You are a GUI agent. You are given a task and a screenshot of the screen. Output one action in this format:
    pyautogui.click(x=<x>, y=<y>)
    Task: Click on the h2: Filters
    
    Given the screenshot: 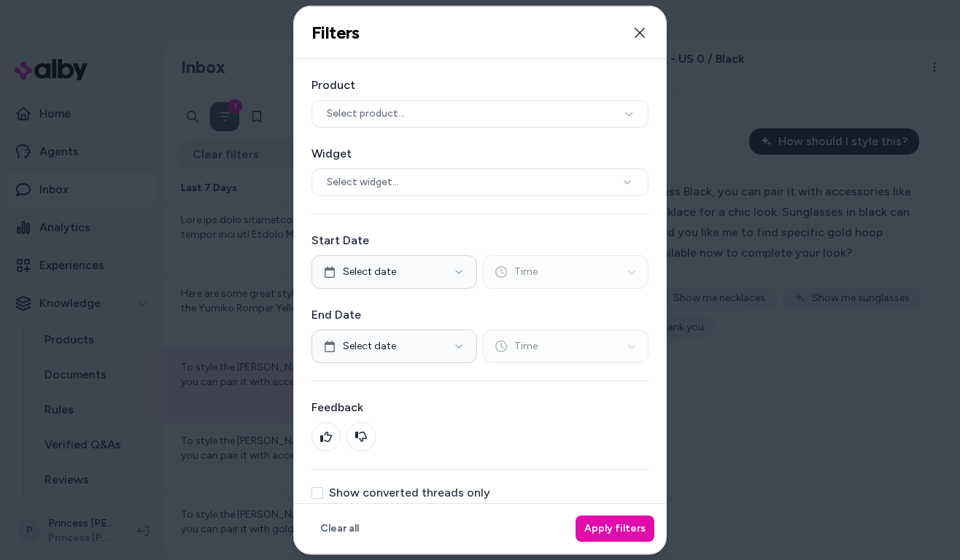 What is the action you would take?
    pyautogui.click(x=335, y=32)
    